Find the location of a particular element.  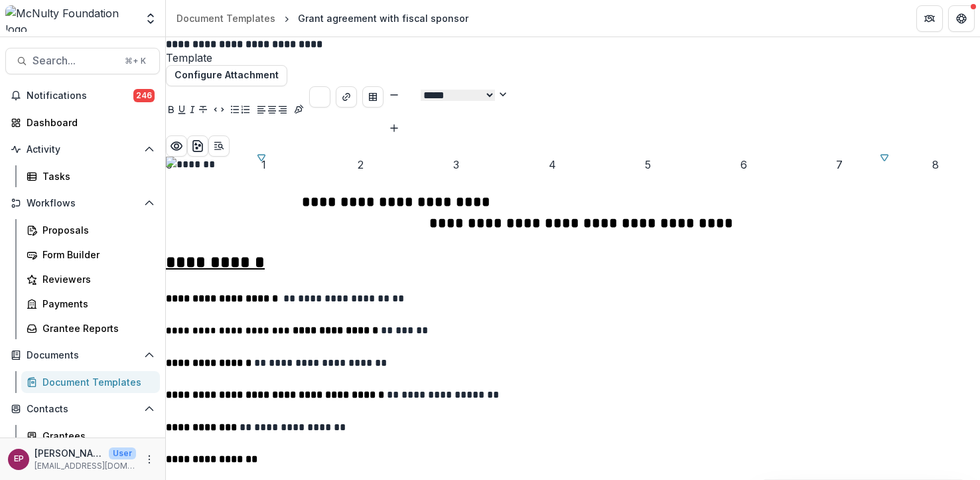

button: Bigger is located at coordinates (394, 127).